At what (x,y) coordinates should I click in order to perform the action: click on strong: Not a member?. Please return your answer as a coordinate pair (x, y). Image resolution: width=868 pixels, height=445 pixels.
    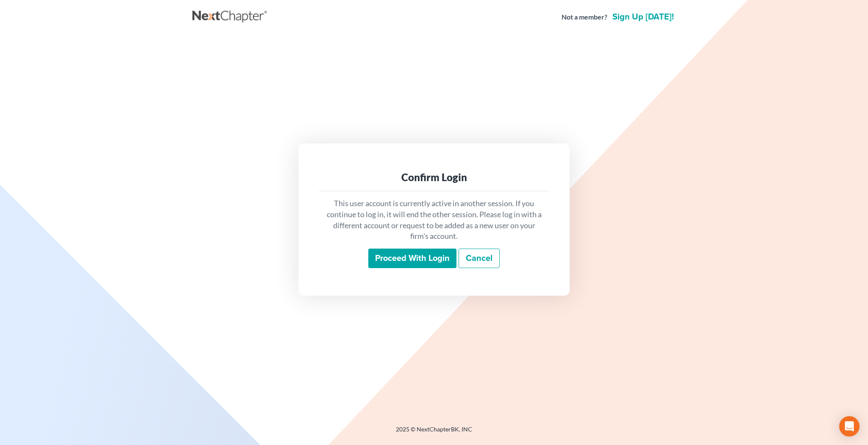
    Looking at the image, I should click on (584, 17).